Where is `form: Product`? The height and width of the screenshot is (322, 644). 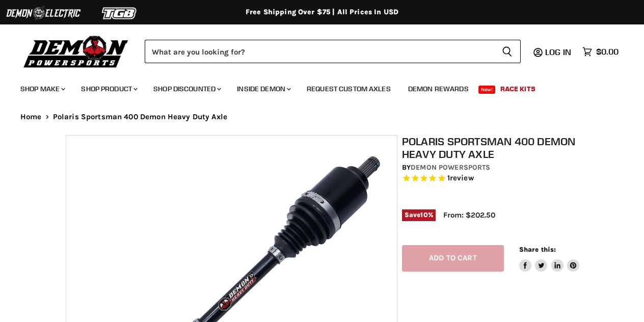 form: Product is located at coordinates (333, 51).